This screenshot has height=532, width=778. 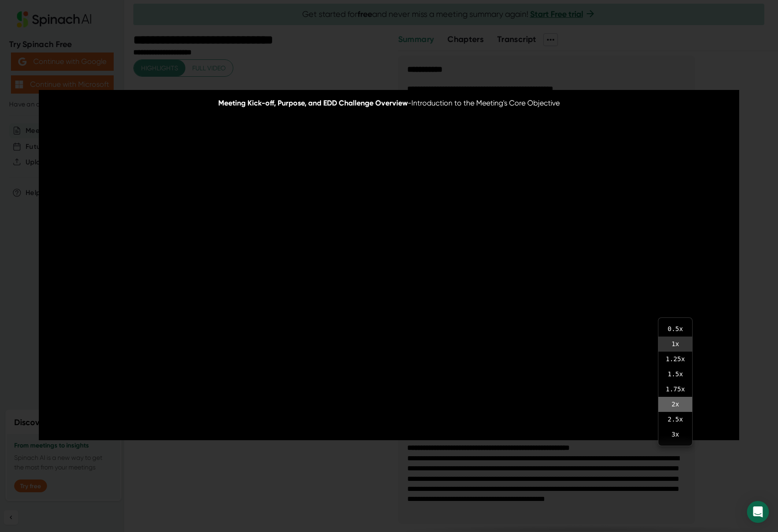 What do you see at coordinates (675, 434) in the screenshot?
I see `li: 3 x` at bounding box center [675, 434].